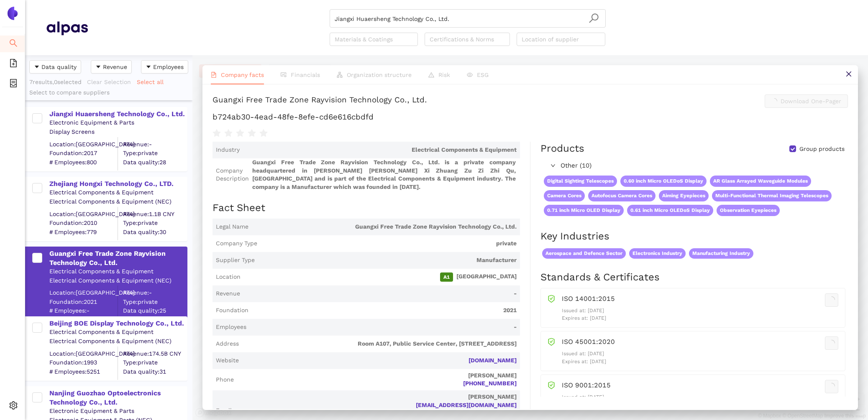  What do you see at coordinates (584, 210) in the screenshot?
I see `span: 0.71 inch Micro OLED Display` at bounding box center [584, 210].